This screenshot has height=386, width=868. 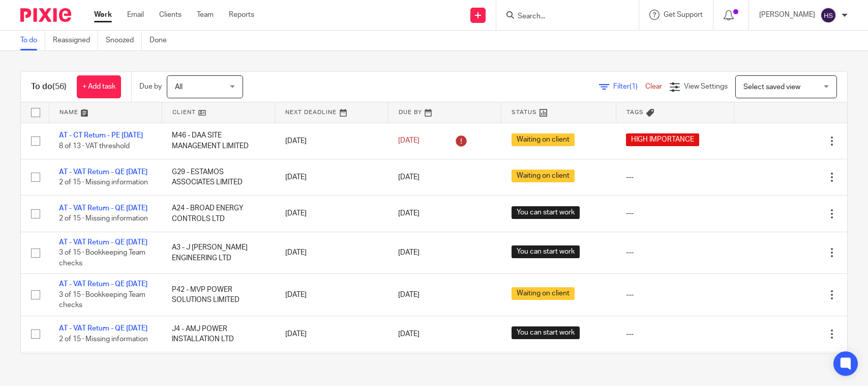 I want to click on p: Due by, so click(x=151, y=86).